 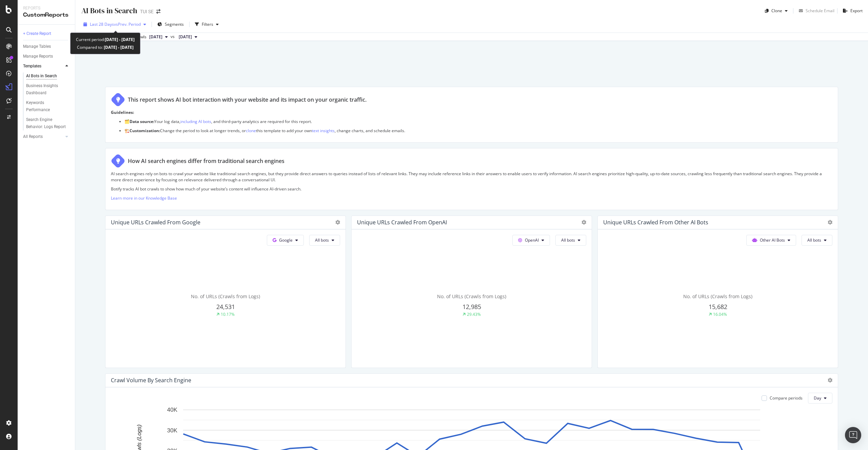 What do you see at coordinates (853, 435) in the screenshot?
I see `div: Open Intercom Messenger` at bounding box center [853, 435].